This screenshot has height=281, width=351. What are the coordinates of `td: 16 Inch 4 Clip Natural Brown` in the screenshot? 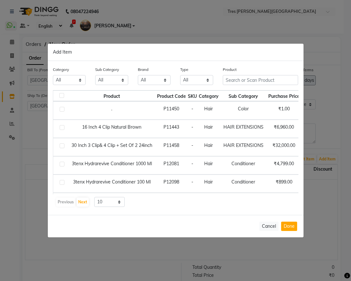 It's located at (112, 129).